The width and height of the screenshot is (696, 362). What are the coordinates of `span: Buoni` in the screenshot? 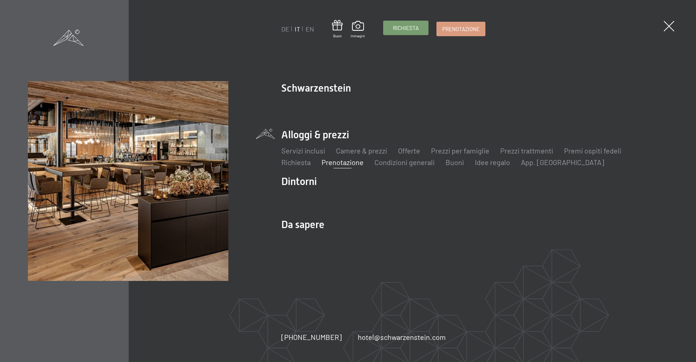 It's located at (337, 36).